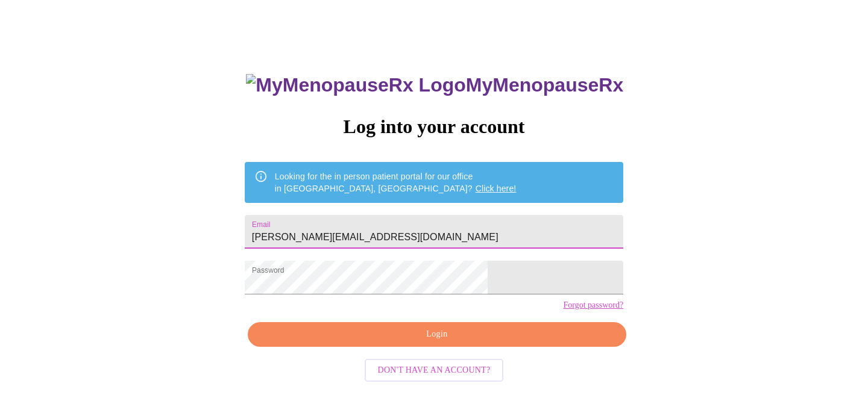 This screenshot has height=407, width=868. I want to click on a: Forgot password?, so click(593, 306).